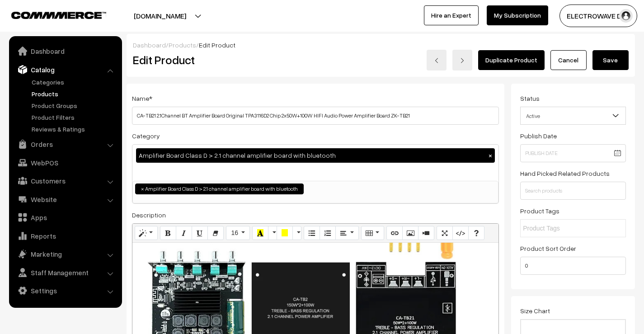 This screenshot has height=334, width=644. What do you see at coordinates (395, 233) in the screenshot?
I see `button: Link (CTRL+K)` at bounding box center [395, 233].